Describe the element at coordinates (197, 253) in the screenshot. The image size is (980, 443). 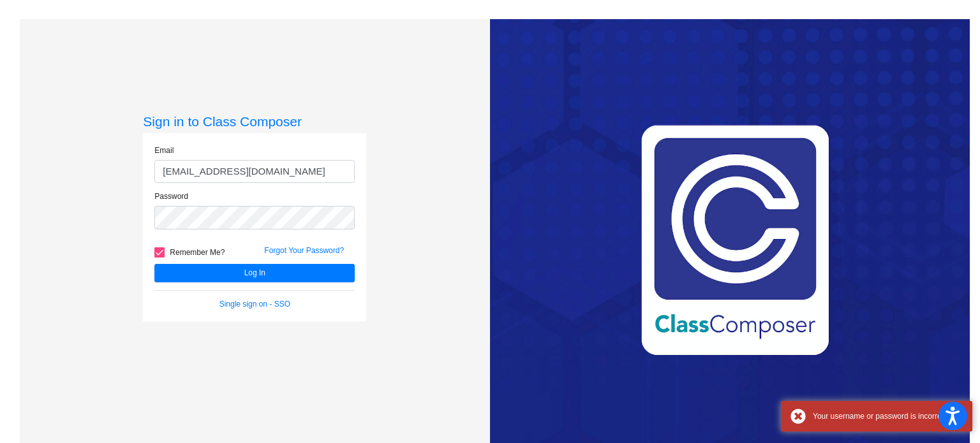
I see `span: Remember Me?` at that location.